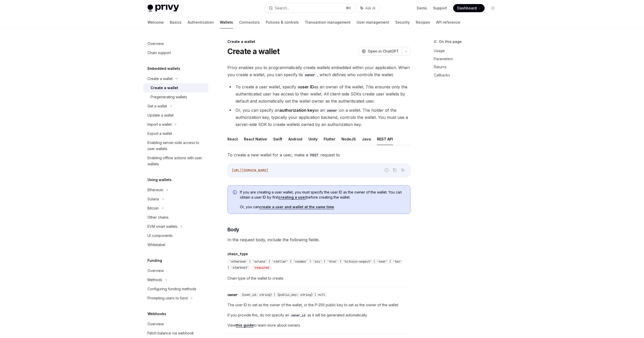 This screenshot has width=644, height=338. Describe the element at coordinates (171, 333) in the screenshot. I see `div: Fetch balance via webhook` at that location.